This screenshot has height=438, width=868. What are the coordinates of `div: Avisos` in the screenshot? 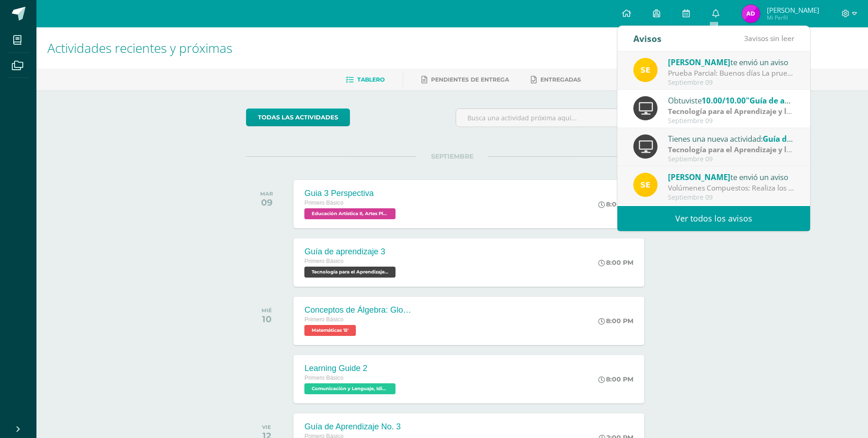 It's located at (648, 38).